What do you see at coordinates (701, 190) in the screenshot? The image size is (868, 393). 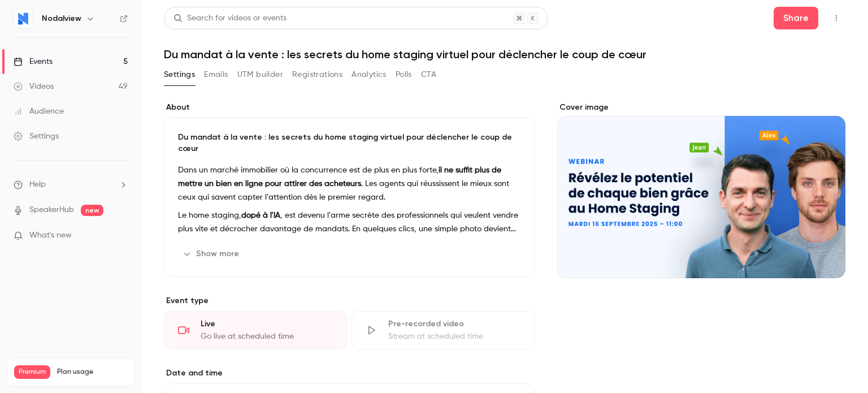 I see `section: Cover image` at bounding box center [701, 190].